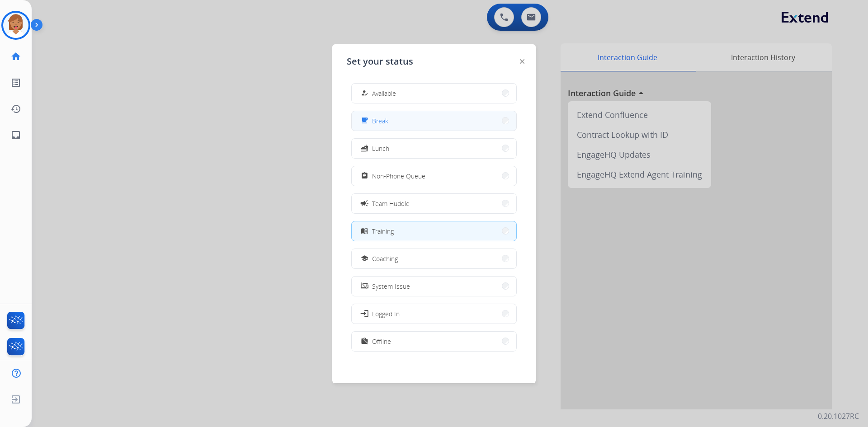  I want to click on mat-icon: assignment, so click(364, 176).